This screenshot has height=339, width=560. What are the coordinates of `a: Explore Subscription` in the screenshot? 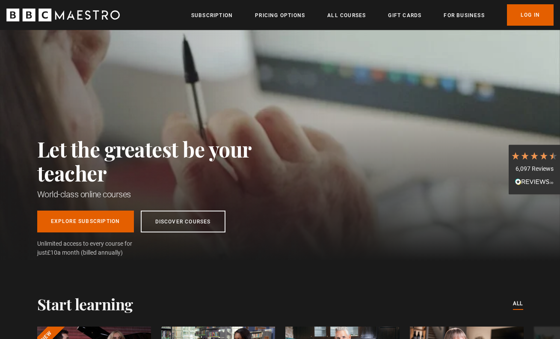 It's located at (86, 221).